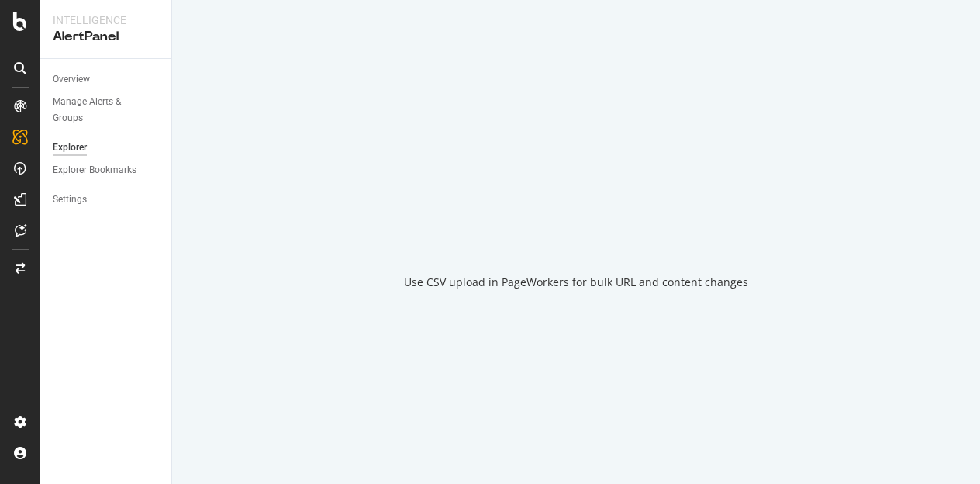 Image resolution: width=980 pixels, height=484 pixels. What do you see at coordinates (106, 169) in the screenshot?
I see `a: Explorer Bookmarks` at bounding box center [106, 169].